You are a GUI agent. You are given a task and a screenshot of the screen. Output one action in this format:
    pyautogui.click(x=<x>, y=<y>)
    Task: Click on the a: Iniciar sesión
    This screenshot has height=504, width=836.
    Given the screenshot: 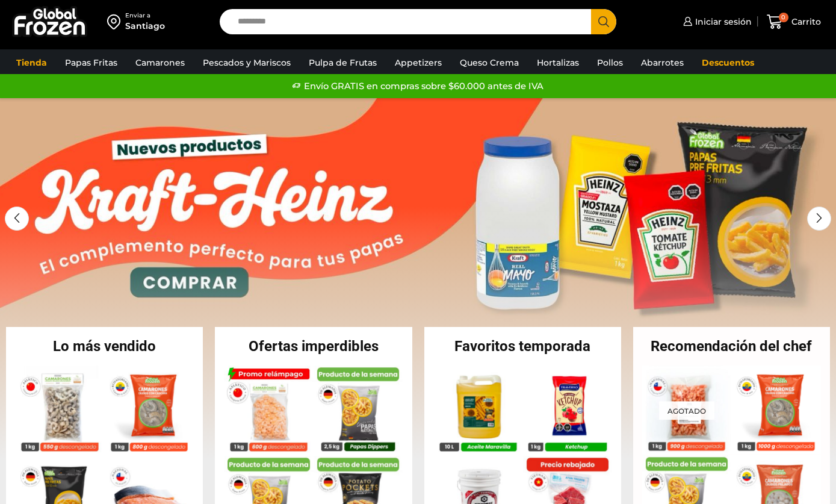 What is the action you would take?
    pyautogui.click(x=715, y=22)
    